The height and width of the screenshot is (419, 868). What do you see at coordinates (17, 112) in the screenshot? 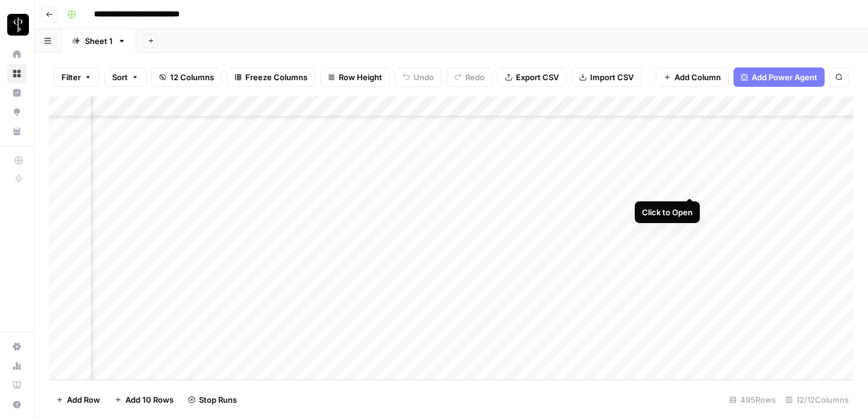
I see `a: Opportunities` at bounding box center [17, 112].